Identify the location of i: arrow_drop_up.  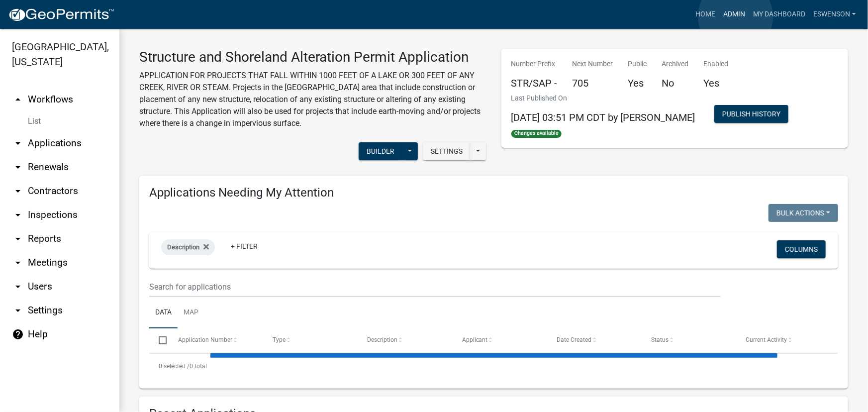
(18, 100).